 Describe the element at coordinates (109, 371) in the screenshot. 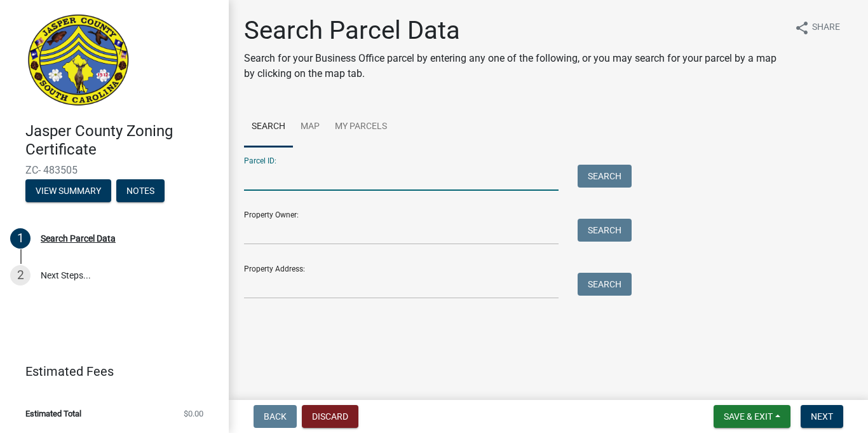

I see `a: Estimated Fees` at that location.